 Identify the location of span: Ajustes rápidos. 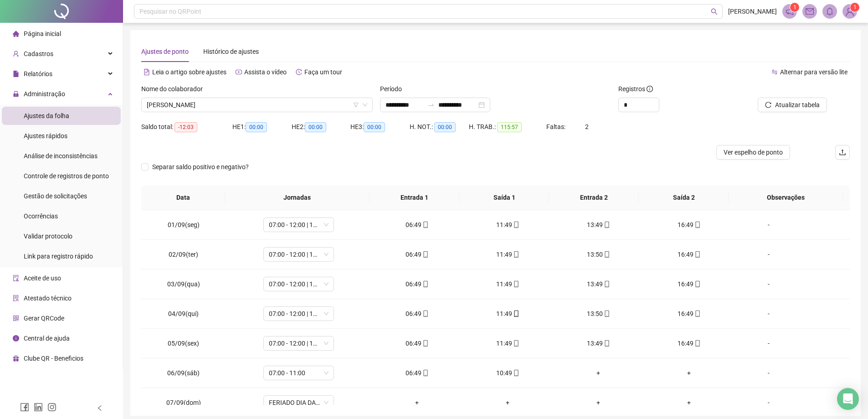
(46, 136).